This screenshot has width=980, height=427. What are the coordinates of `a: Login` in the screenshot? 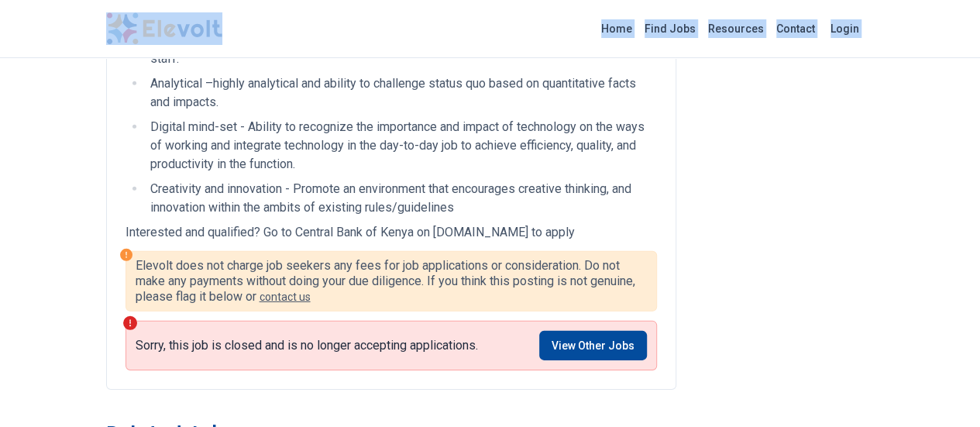 It's located at (844, 28).